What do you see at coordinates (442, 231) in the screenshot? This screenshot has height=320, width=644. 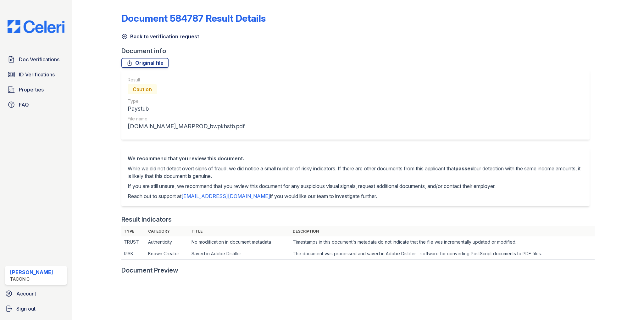 I see `th: Description` at bounding box center [442, 231].